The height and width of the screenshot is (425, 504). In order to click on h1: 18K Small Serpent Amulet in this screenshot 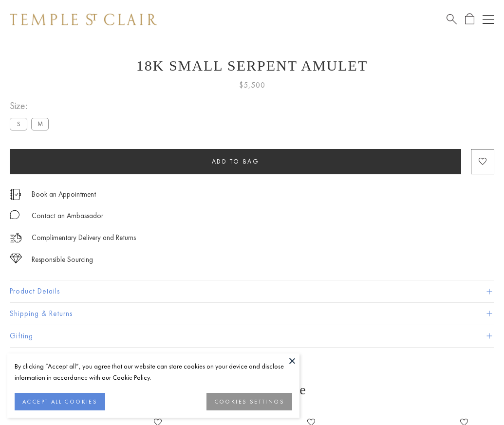, I will do `click(252, 65)`.